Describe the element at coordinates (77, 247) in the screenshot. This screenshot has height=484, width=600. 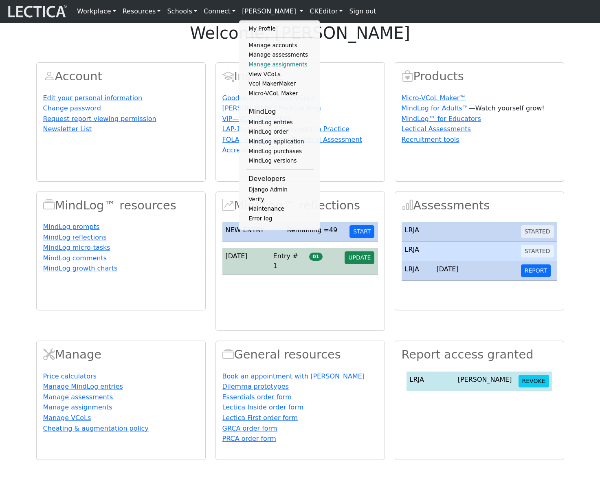
I see `a: MindLog micro-tasks` at that location.